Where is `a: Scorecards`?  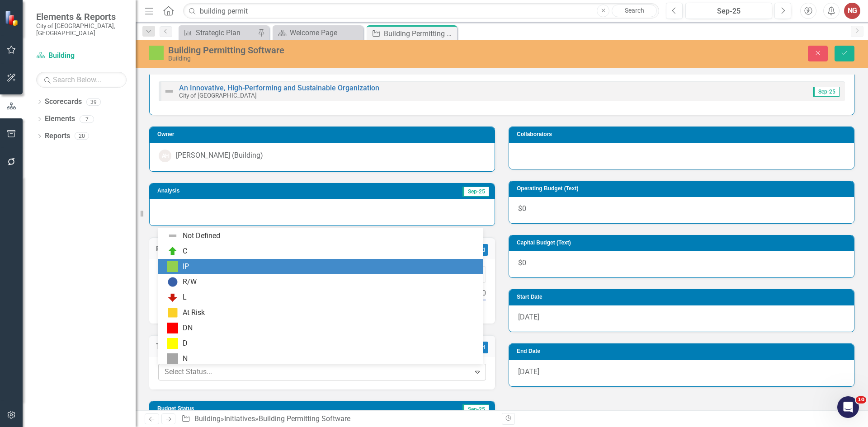
a: Scorecards is located at coordinates (63, 102).